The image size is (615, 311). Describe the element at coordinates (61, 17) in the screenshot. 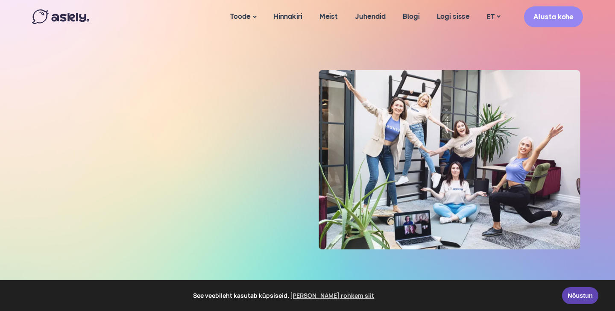

I see `img: Askly` at that location.